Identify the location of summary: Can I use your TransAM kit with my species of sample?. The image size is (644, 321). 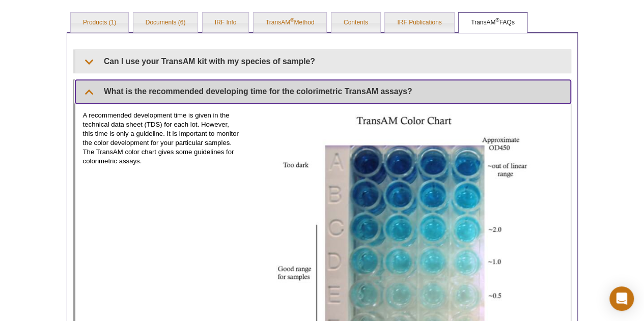
(323, 61).